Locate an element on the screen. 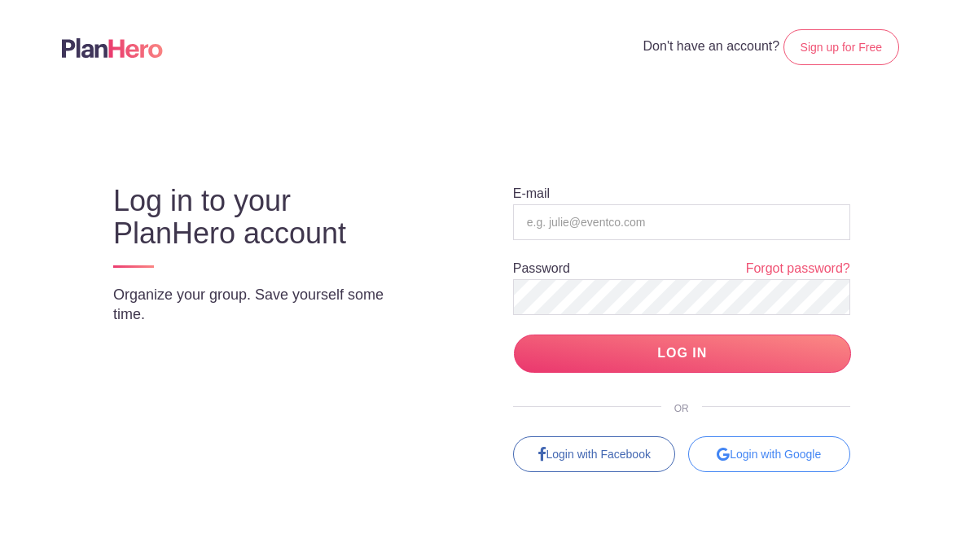  label: Password is located at coordinates (542, 269).